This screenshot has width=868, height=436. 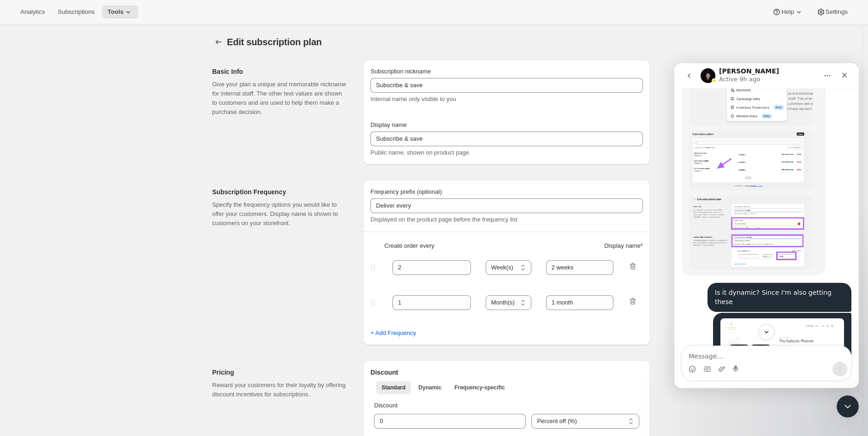 I want to click on span: Frequency-specific, so click(x=479, y=387).